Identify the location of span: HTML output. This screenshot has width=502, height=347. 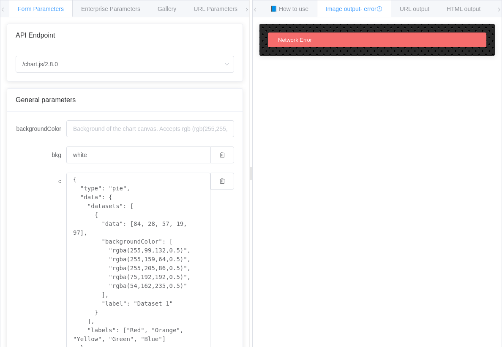
(463, 9).